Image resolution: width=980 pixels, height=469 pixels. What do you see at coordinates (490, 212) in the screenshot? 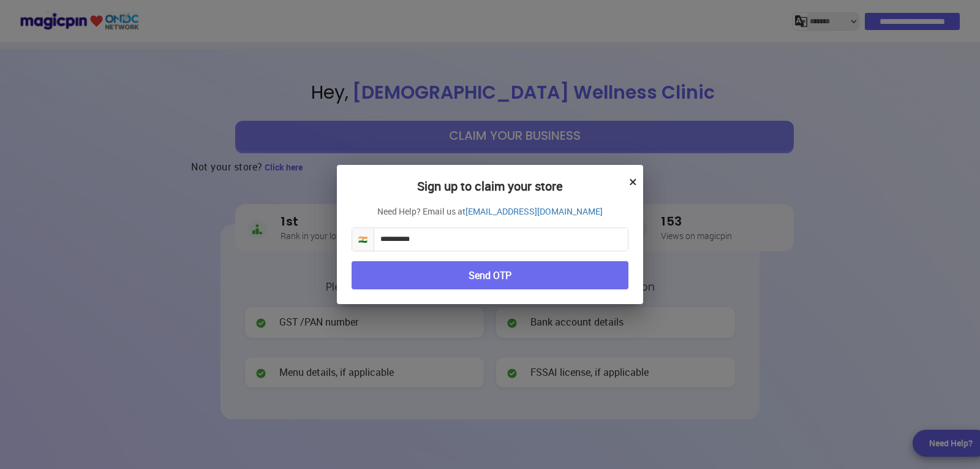
I see `p: Need Help? Email us at` at bounding box center [490, 212].